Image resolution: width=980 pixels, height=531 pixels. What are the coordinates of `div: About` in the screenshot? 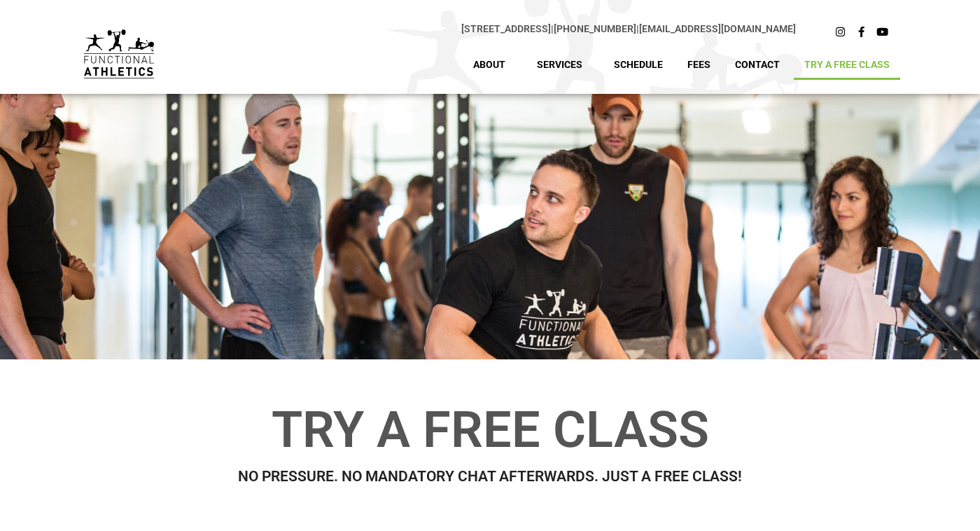 It's located at (493, 65).